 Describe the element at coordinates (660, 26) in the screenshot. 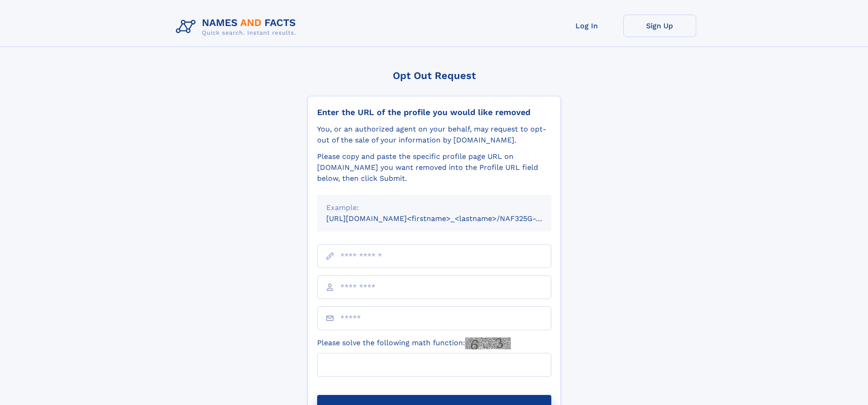

I see `a: Sign Up` at that location.